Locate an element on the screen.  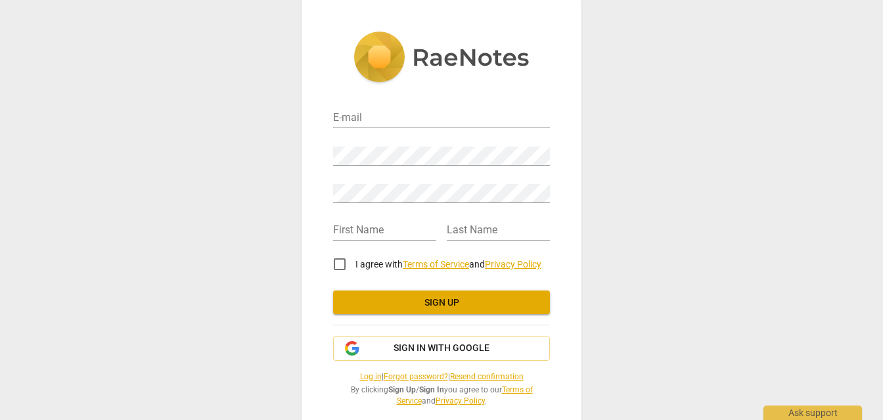
a: Resend confirmation is located at coordinates (487, 377).